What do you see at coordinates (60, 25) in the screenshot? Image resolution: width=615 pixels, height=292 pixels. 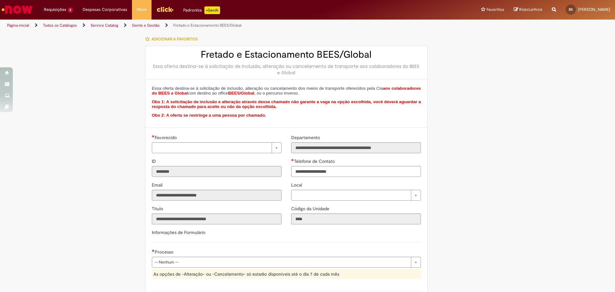 I see `a: Todos os Catálogos` at bounding box center [60, 25].